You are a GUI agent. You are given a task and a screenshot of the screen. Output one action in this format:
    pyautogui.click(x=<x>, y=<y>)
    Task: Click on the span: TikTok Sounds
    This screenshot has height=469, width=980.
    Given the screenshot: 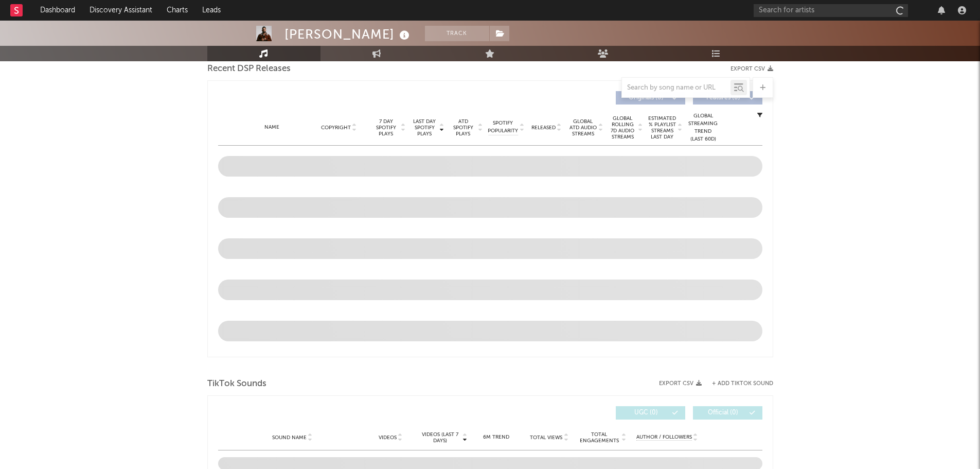 What is the action you would take?
    pyautogui.click(x=236, y=384)
    